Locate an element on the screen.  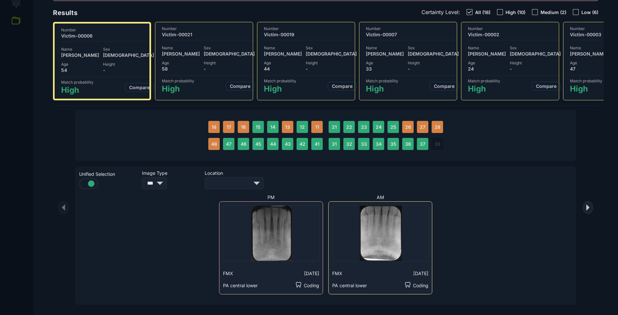
span: High (10) is located at coordinates (515, 12).